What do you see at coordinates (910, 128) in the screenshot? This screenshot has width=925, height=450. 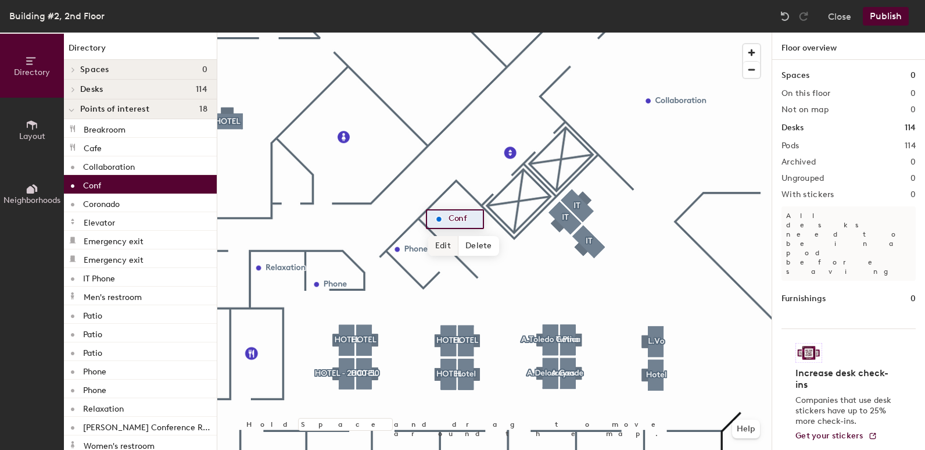 I see `h1: 114` at bounding box center [910, 128].